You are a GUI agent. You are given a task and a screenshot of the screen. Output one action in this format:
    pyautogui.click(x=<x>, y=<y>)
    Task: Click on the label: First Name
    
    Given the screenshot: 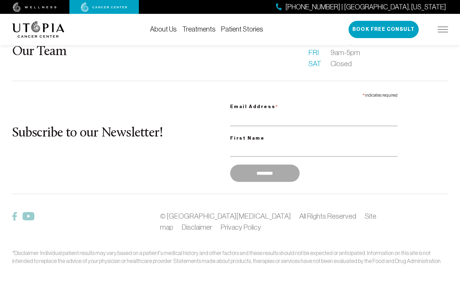 What is the action you would take?
    pyautogui.click(x=314, y=138)
    